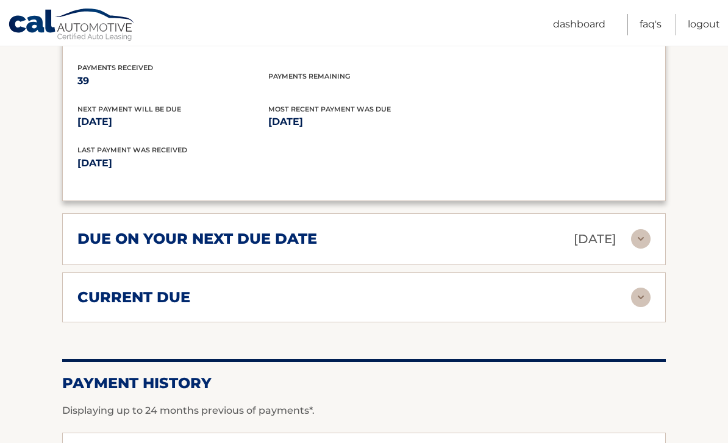  What do you see at coordinates (364, 411) in the screenshot?
I see `p: Displaying up to 24 months previous of payments*.` at bounding box center [364, 411].